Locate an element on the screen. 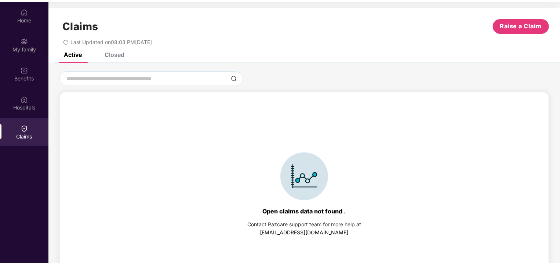 The height and width of the screenshot is (263, 560). span: Raise a Claim is located at coordinates (521, 26).